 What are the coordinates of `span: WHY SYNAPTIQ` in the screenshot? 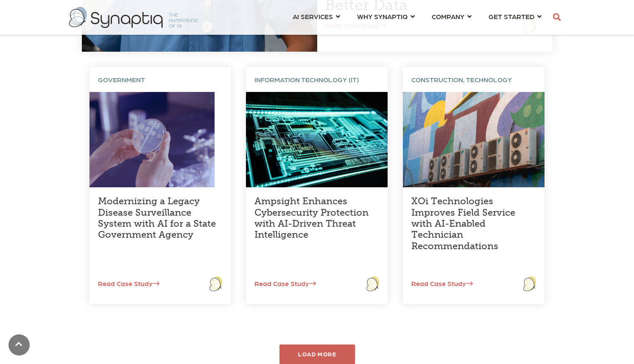 It's located at (382, 16).